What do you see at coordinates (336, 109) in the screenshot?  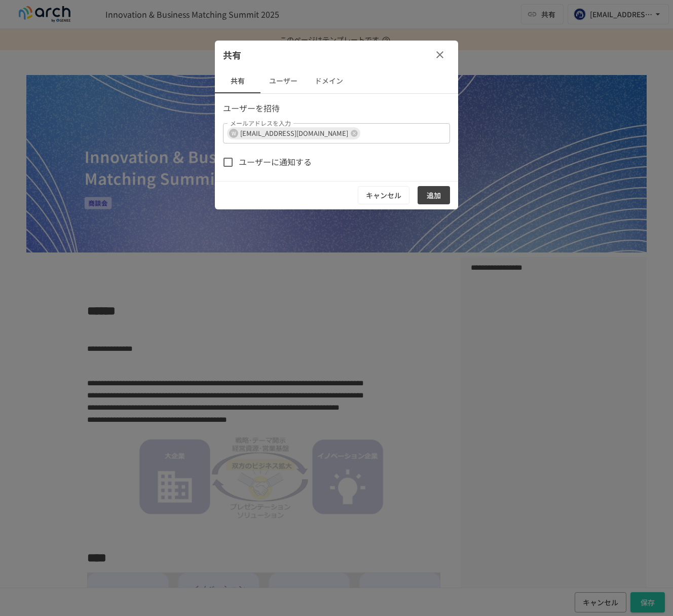 I see `p: ユーザーを招待` at bounding box center [336, 109].